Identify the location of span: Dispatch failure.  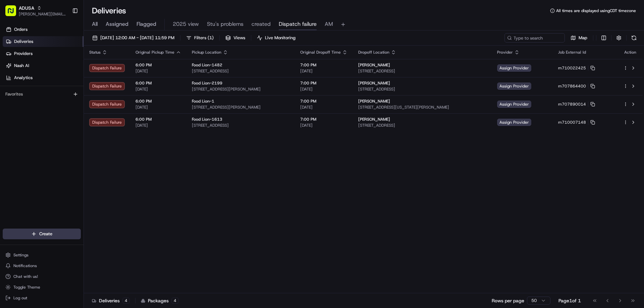
(298, 24).